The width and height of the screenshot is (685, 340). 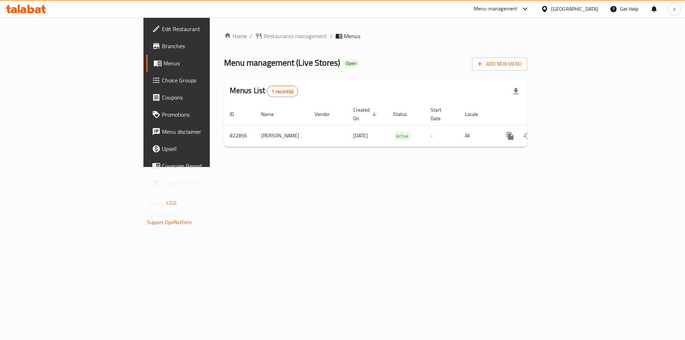 What do you see at coordinates (202, 115) in the screenshot?
I see `a: Promotions` at bounding box center [202, 115].